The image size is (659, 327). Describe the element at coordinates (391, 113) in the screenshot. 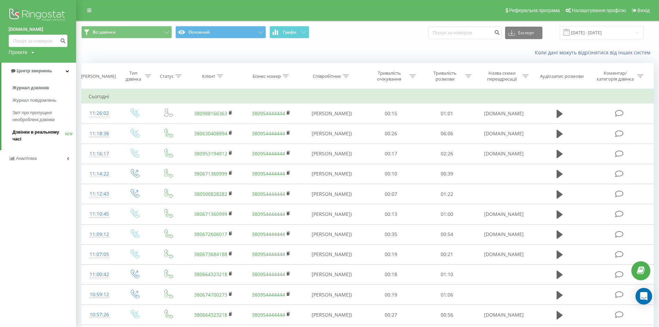

I see `td: 00:15` at that location.